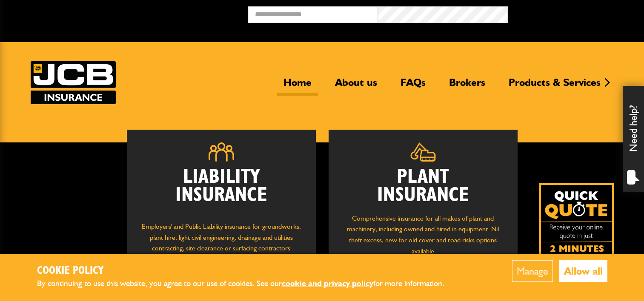 The image size is (644, 301). Describe the element at coordinates (248, 283) in the screenshot. I see `p: By continuing to use this website, you agree to our use of cookies. See our for more information.` at that location.